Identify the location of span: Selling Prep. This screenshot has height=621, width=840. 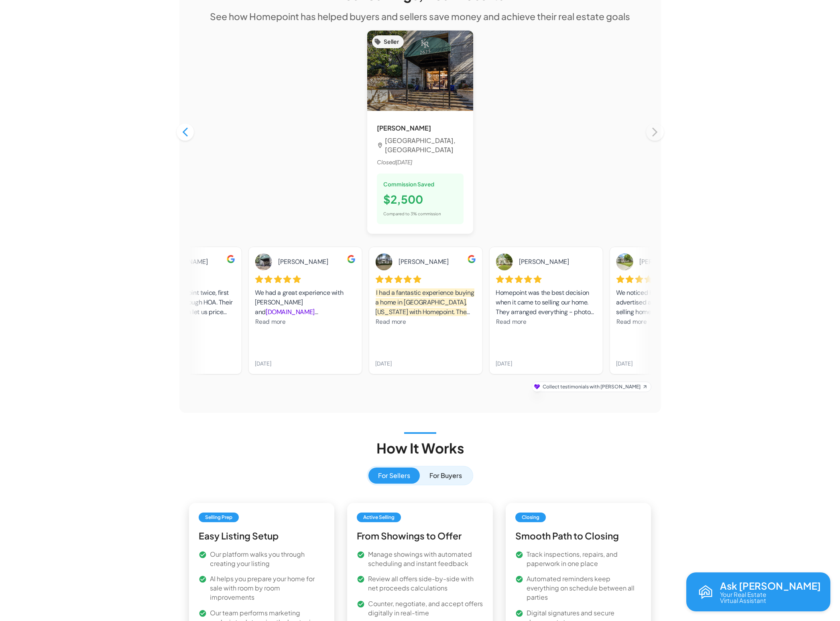
(218, 517).